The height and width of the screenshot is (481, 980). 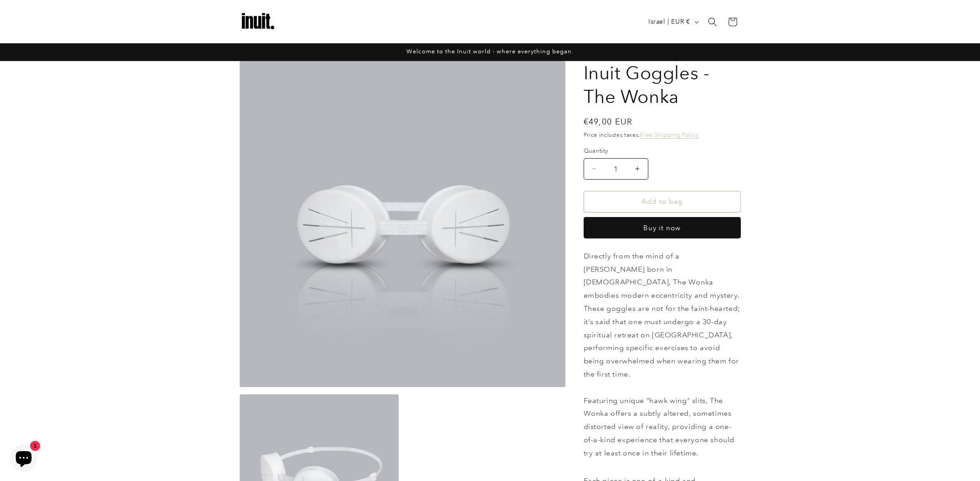 I want to click on div: Announcement, so click(x=490, y=52).